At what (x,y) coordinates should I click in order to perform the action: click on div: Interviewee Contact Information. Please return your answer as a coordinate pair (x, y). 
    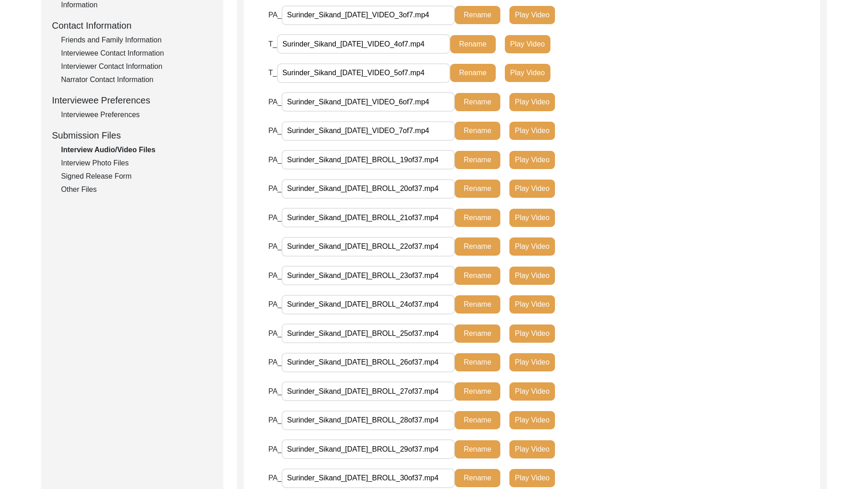
    Looking at the image, I should click on (137, 53).